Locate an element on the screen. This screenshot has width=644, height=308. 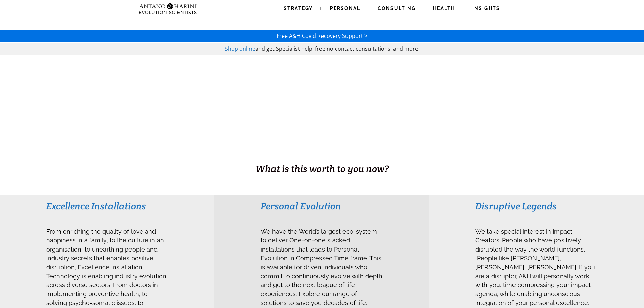
span: What is this worth to you now? is located at coordinates (322, 168).